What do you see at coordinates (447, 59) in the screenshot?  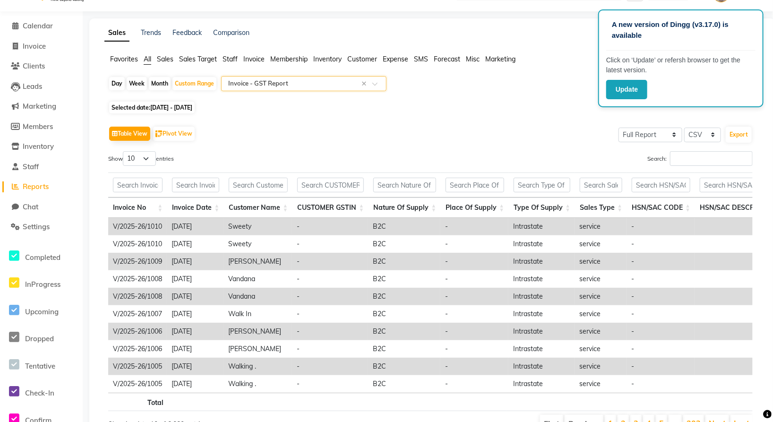 I see `span: Forecast` at bounding box center [447, 59].